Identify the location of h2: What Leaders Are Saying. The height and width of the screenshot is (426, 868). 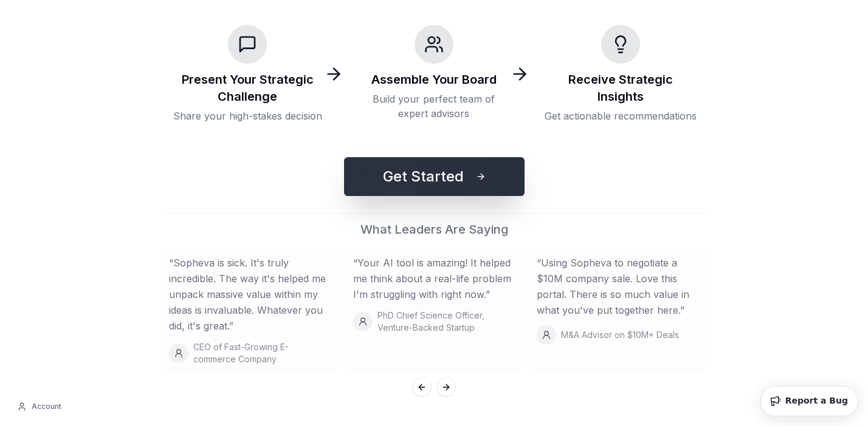
(434, 229).